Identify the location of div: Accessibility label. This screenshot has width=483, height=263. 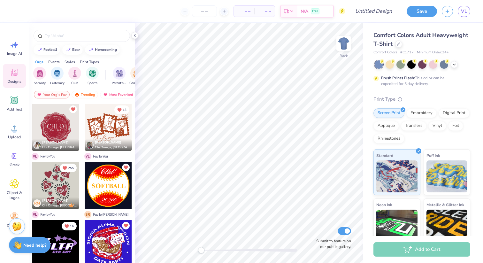
(201, 250).